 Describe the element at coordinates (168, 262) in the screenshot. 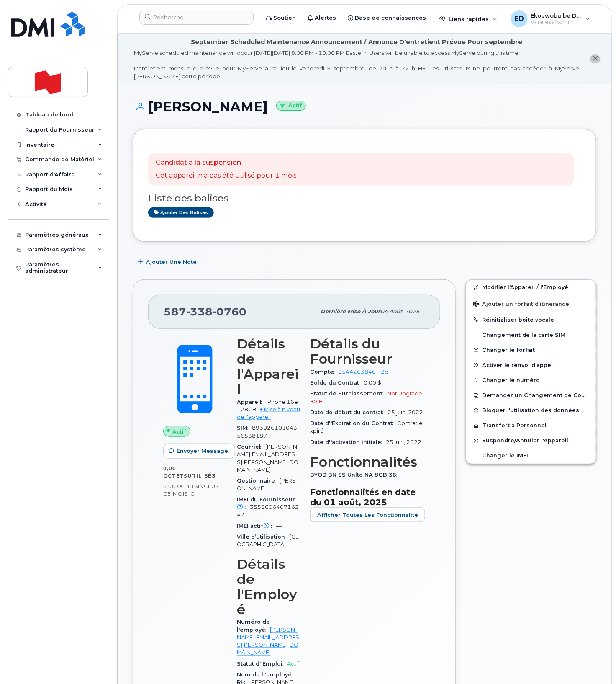

I see `button: Ajouter une Note` at that location.